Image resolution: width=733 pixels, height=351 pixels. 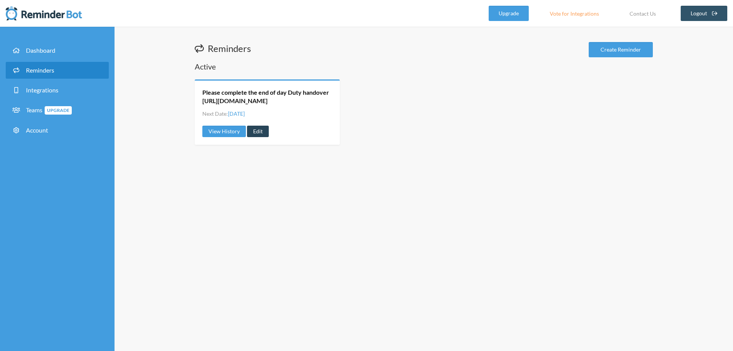 What do you see at coordinates (44, 13) in the screenshot?
I see `img: Reminder Bot` at bounding box center [44, 13].